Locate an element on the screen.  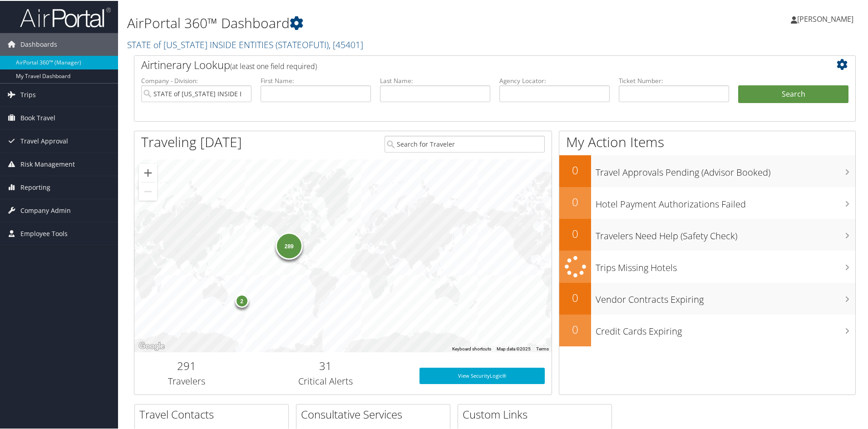
span: , [ 45401 ] is located at coordinates (346, 44).